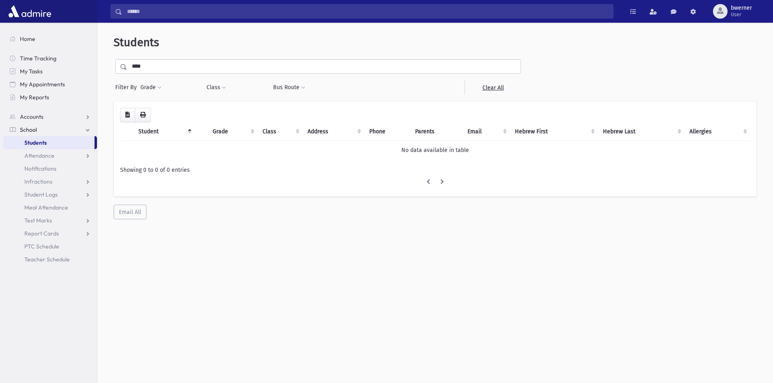 The image size is (773, 383). I want to click on button: Class, so click(216, 88).